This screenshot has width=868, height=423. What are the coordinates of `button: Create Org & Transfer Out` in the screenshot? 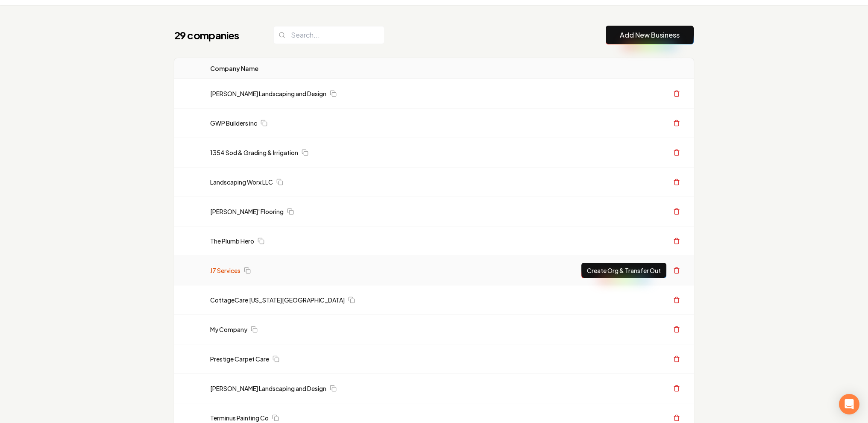 It's located at (624, 271).